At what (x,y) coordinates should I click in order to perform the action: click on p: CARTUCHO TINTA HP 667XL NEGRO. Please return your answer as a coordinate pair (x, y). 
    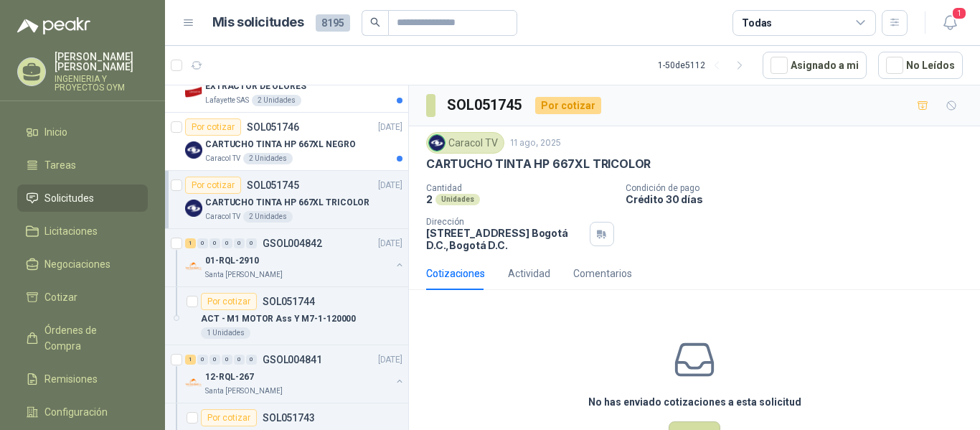
    Looking at the image, I should click on (280, 144).